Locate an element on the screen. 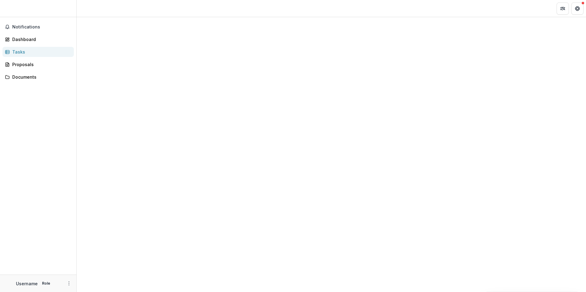  div: Dashboard is located at coordinates (40, 39).